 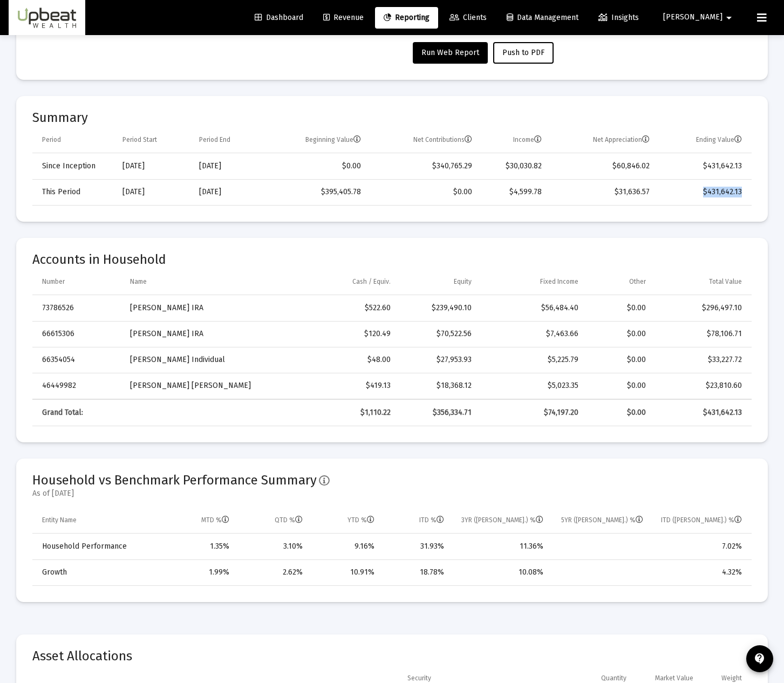 What do you see at coordinates (273, 521) in the screenshot?
I see `td: Column QTD %` at bounding box center [273, 521].